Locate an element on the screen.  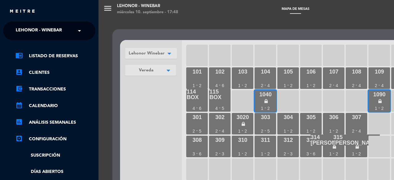
a: account_boxClientes is located at coordinates (55, 73).